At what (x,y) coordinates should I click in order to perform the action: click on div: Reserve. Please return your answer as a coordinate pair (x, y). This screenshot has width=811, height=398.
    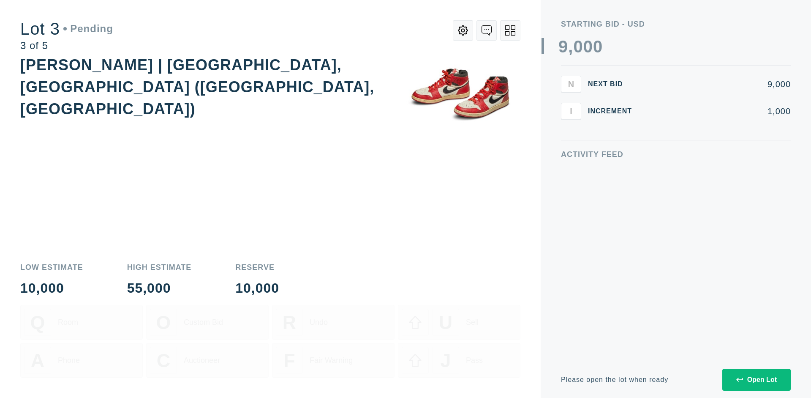
    Looking at the image, I should click on (257, 267).